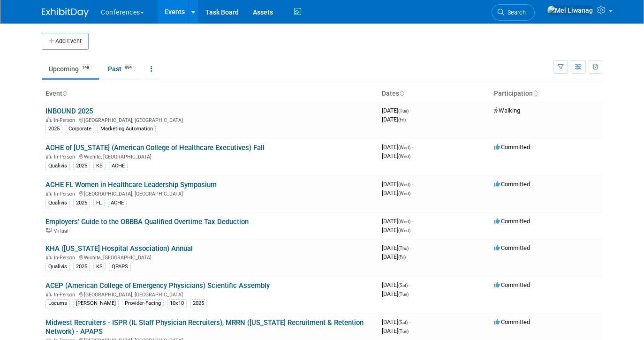  I want to click on a: ACHE FL Women in Healthcare Leadership Symposium, so click(131, 185).